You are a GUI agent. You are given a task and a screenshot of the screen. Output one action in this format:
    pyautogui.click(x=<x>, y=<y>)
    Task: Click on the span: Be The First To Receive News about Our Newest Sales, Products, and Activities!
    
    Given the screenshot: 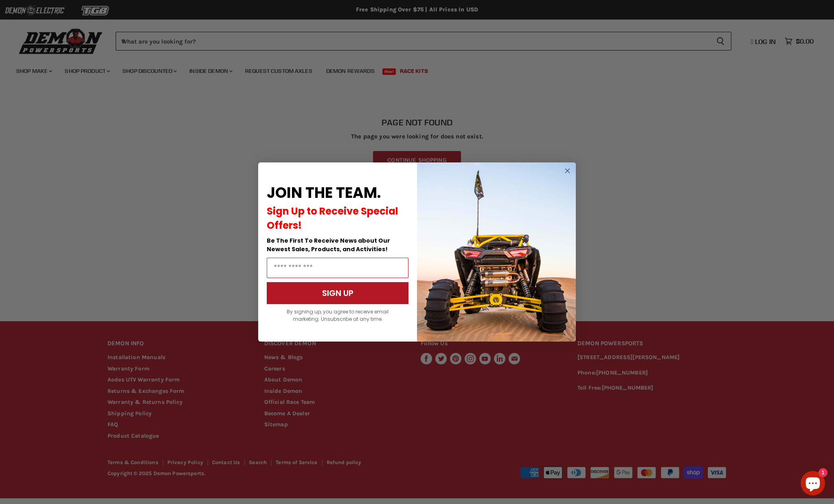 What is the action you would take?
    pyautogui.click(x=328, y=245)
    